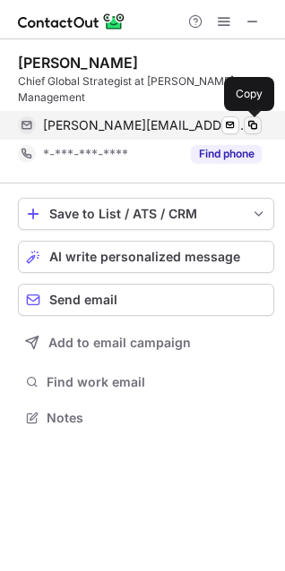  What do you see at coordinates (146, 214) in the screenshot?
I see `button: save-profile-one-click` at bounding box center [146, 214].